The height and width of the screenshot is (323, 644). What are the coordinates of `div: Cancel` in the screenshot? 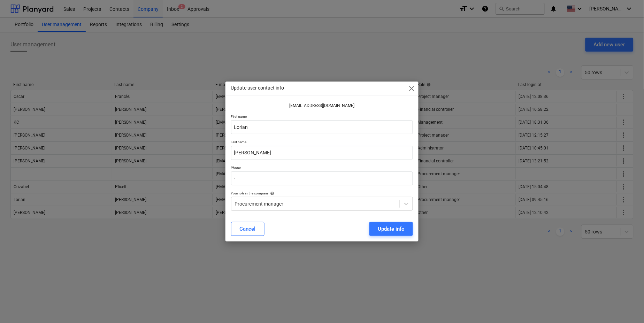 It's located at (248, 229).